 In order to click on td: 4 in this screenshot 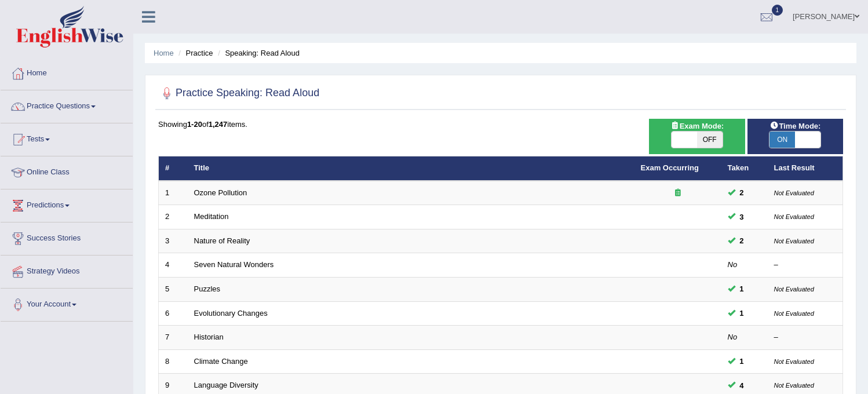, I will do `click(173, 265)`.